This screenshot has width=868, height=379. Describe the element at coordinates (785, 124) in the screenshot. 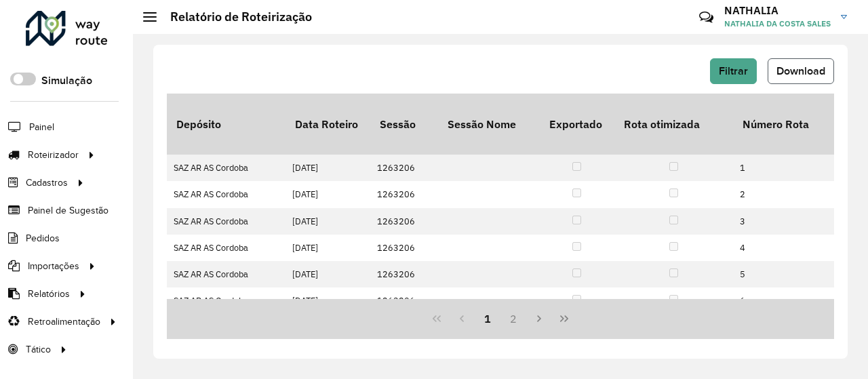

I see `th: Número Rota` at that location.